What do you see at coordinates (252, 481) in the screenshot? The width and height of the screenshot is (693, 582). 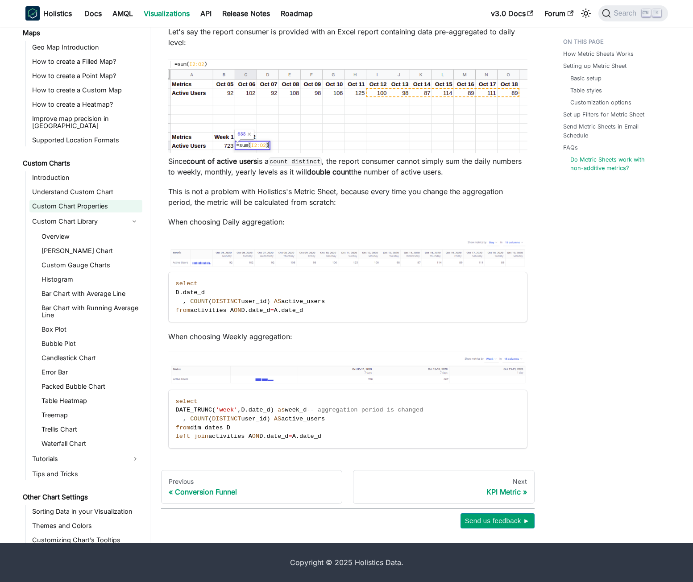 I see `div: Previous` at bounding box center [252, 481].